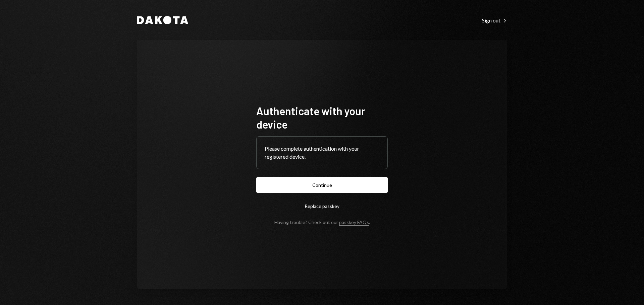 Image resolution: width=644 pixels, height=305 pixels. I want to click on a: Sign out, so click(494, 20).